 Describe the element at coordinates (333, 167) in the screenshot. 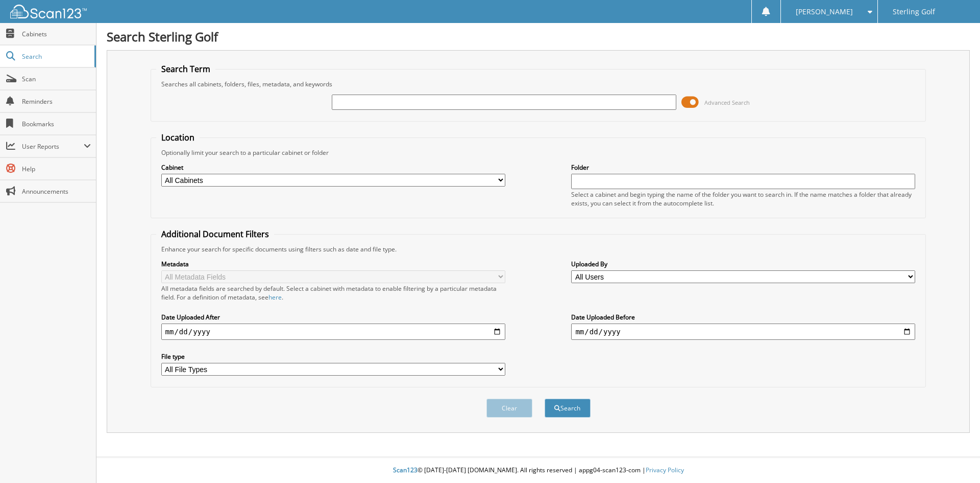

I see `label: Cabinet` at that location.